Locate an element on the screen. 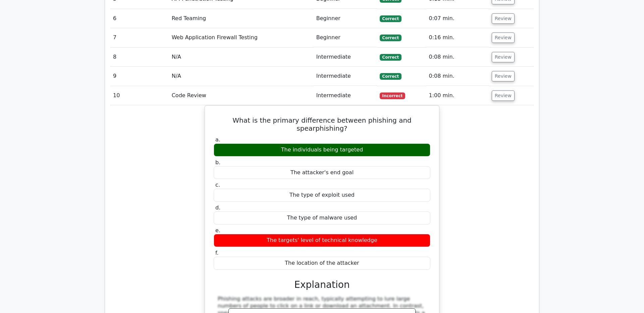 This screenshot has height=313, width=644. td: Web Application Firewall Testing is located at coordinates (241, 38).